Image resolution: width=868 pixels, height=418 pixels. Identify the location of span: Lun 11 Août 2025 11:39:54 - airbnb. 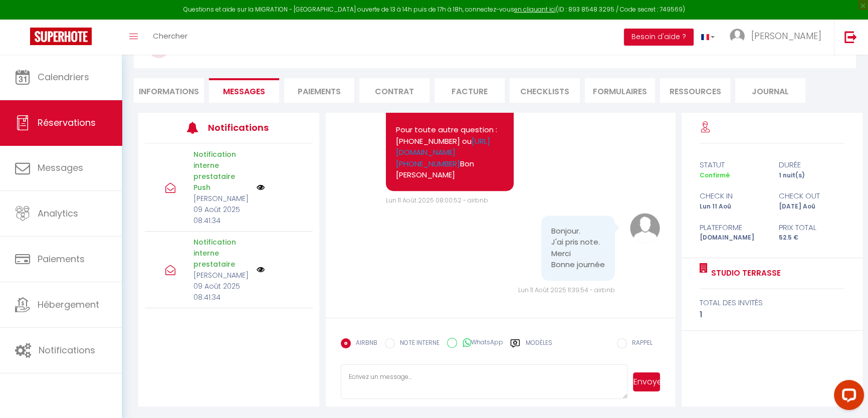
(566, 290).